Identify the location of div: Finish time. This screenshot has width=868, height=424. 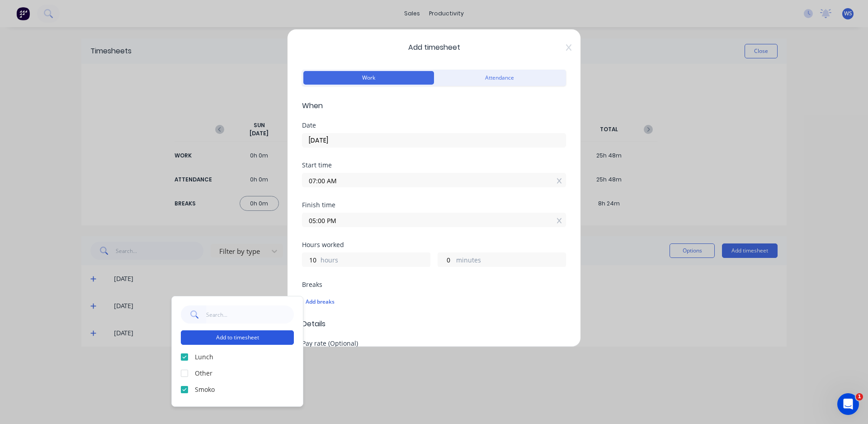
(434, 205).